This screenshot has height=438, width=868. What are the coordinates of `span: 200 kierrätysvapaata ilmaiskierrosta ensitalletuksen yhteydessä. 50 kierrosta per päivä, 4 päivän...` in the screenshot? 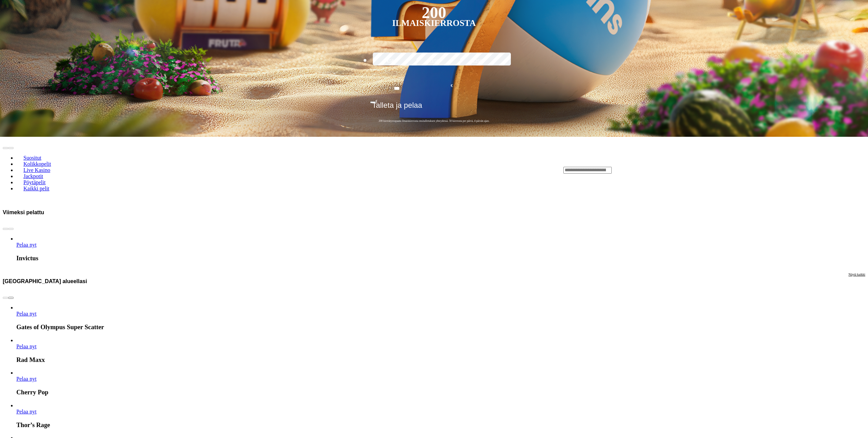 It's located at (434, 121).